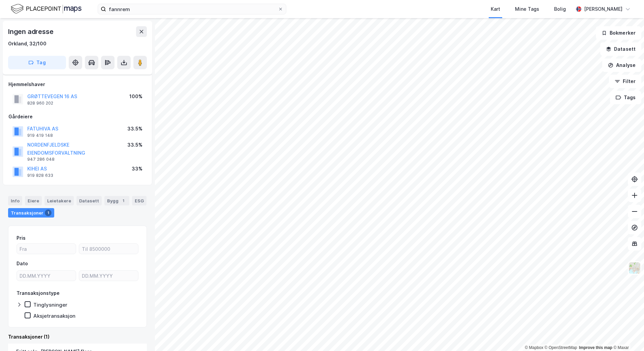 The height and width of the screenshot is (351, 644). What do you see at coordinates (40, 176) in the screenshot?
I see `div: 919 828 633` at bounding box center [40, 176].